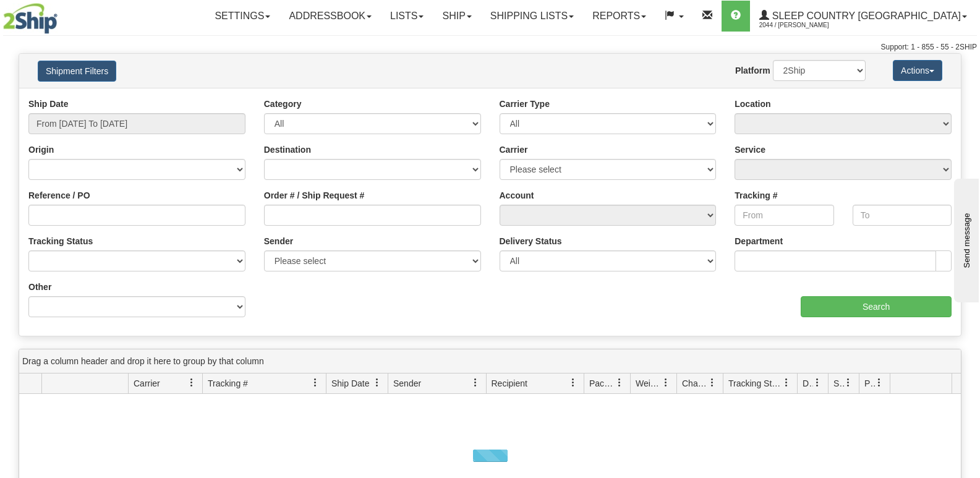 This screenshot has height=478, width=980. Describe the element at coordinates (315, 383) in the screenshot. I see `a: Tracking # filter column settings` at that location.